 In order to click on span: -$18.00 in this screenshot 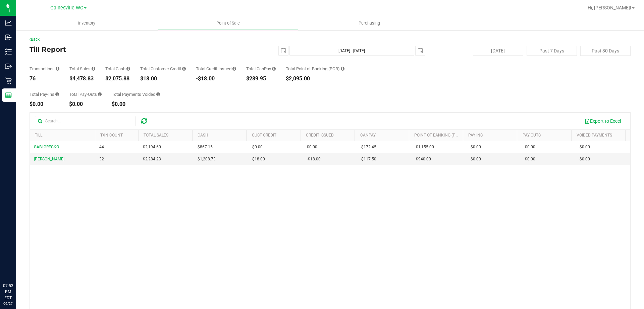, I will do `click(314, 159)`.